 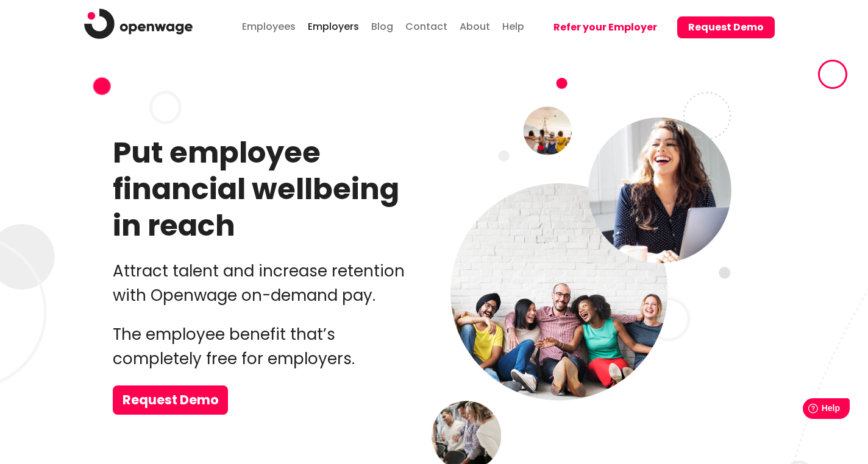 I want to click on a: Employees, so click(x=269, y=25).